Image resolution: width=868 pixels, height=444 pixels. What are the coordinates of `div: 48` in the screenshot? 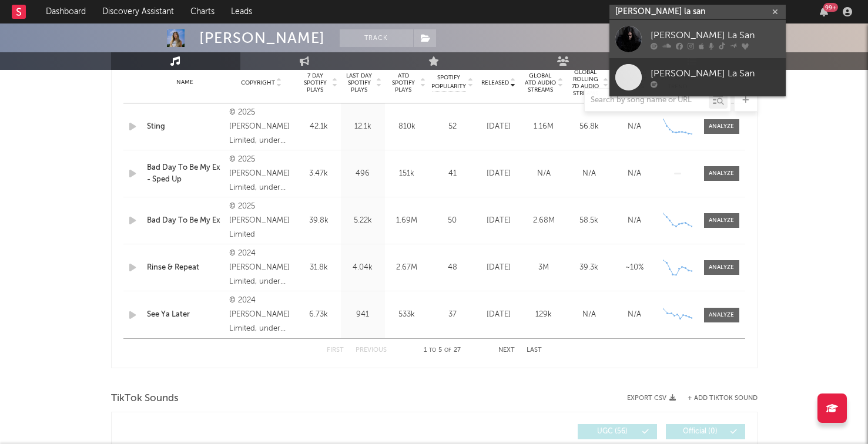 It's located at (453, 268).